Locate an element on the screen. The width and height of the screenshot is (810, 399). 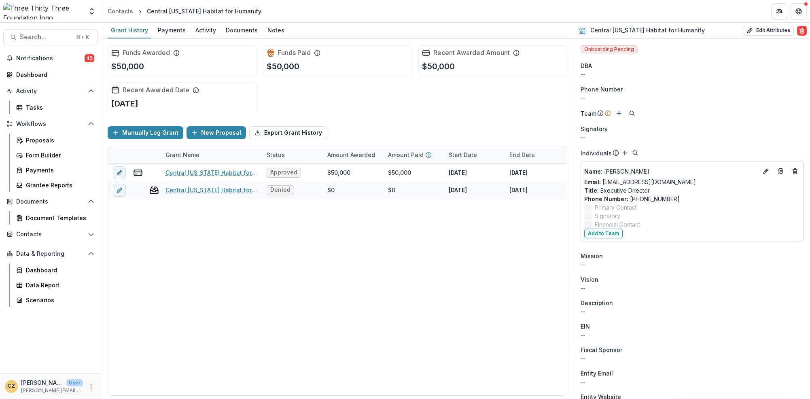
a: Scenarios is located at coordinates (55, 300).